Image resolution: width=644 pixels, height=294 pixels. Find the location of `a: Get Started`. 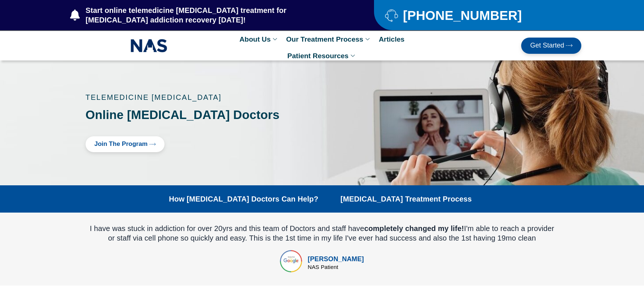

a: Get Started is located at coordinates (551, 46).